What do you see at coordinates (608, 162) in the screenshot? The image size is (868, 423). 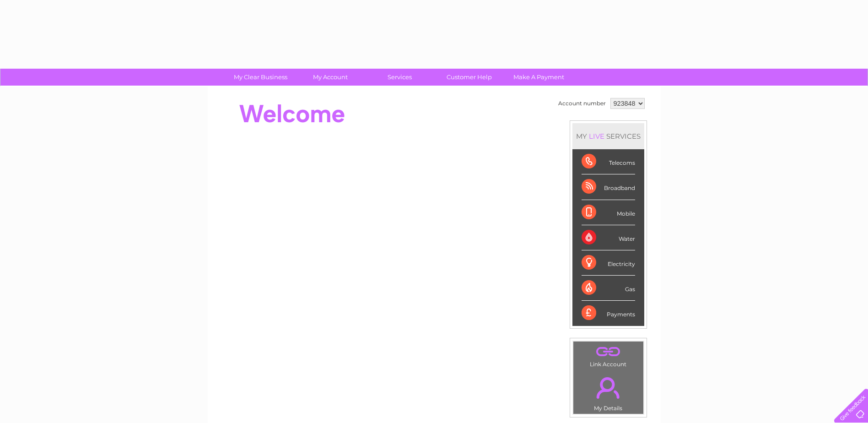 I see `div: Telecoms` at bounding box center [608, 162].